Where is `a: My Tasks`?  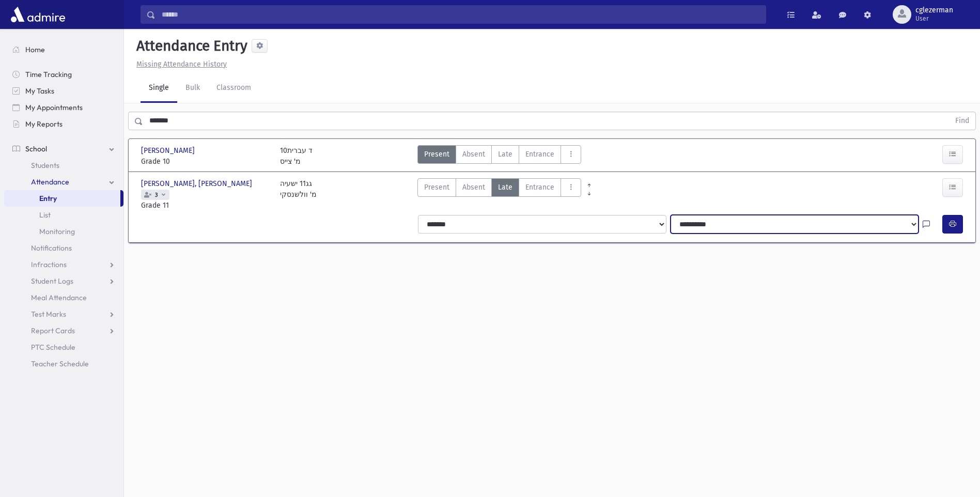
a: My Tasks is located at coordinates (64, 91).